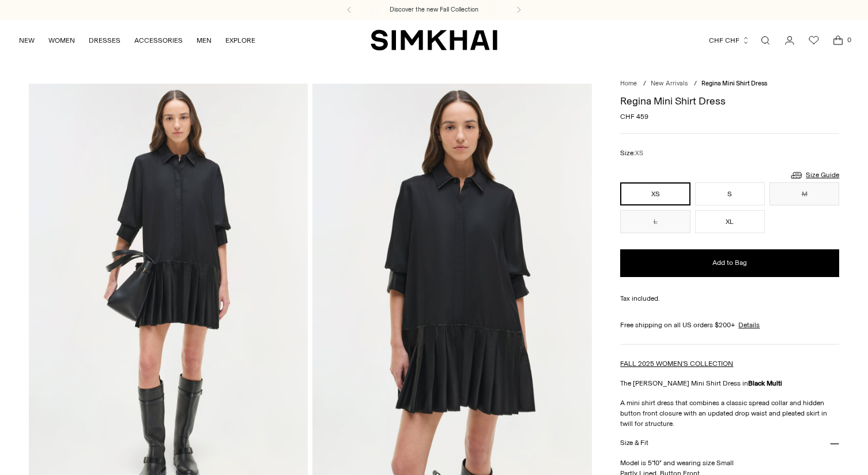 This screenshot has width=868, height=475. Describe the element at coordinates (730, 221) in the screenshot. I see `button: XL` at that location.